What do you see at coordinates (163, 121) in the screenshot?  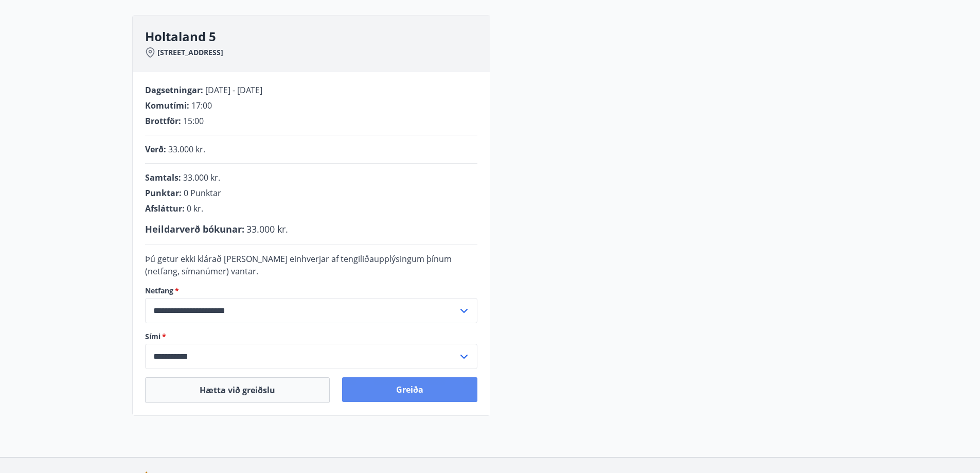 I see `span: Brottför :` at bounding box center [163, 121].